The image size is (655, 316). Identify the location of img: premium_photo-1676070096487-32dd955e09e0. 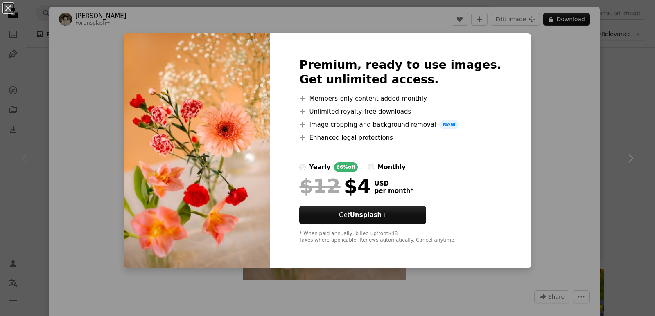
(197, 151).